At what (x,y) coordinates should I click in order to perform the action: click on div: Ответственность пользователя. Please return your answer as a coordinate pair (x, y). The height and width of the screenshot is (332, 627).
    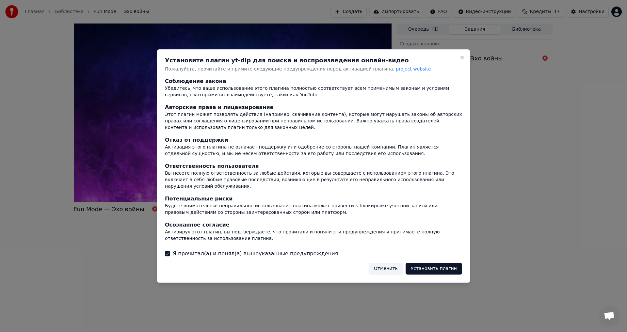
    Looking at the image, I should click on (313, 166).